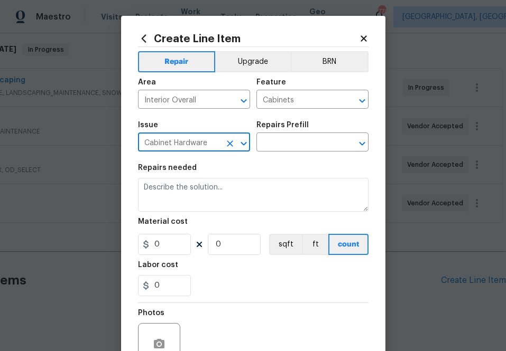 The width and height of the screenshot is (506, 351). Describe the element at coordinates (329, 62) in the screenshot. I see `button: BRN` at that location.